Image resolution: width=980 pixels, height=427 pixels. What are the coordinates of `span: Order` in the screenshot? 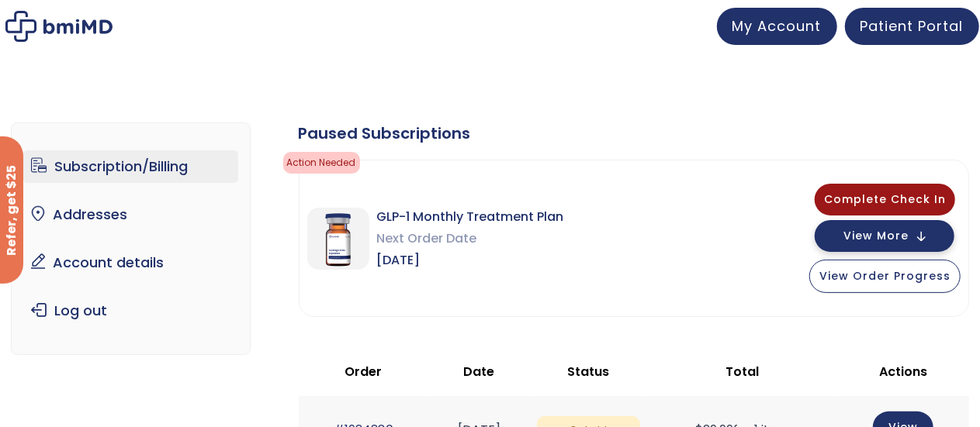 It's located at (364, 371).